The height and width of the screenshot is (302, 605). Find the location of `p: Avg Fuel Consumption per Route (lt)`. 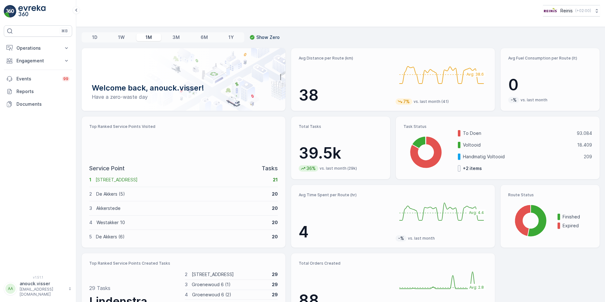

p: Avg Fuel Consumption per Route (lt) is located at coordinates (550, 58).